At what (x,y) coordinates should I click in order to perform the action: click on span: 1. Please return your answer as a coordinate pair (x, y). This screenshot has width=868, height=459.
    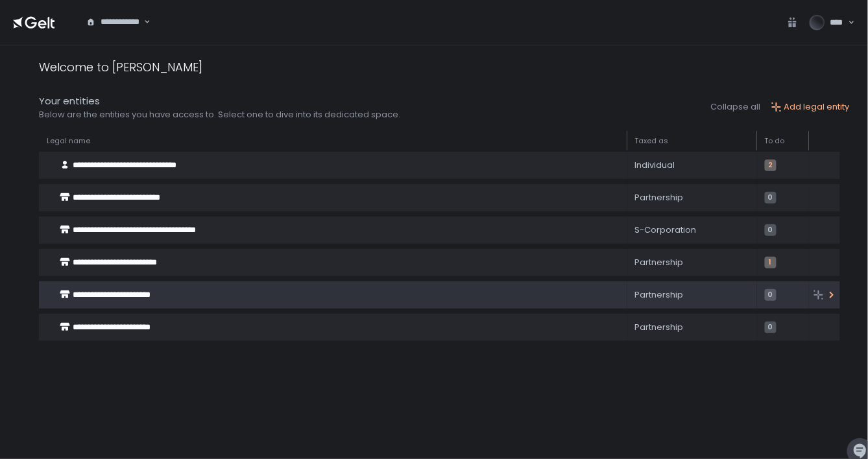
    Looking at the image, I should click on (771, 262).